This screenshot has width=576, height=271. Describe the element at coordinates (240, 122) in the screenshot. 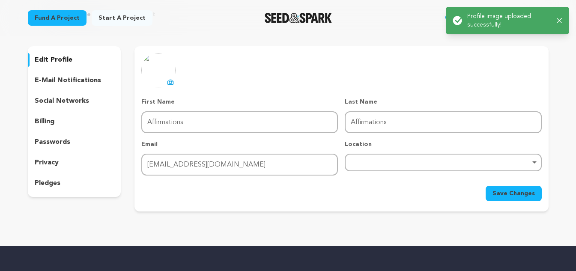

I see `input: First Name` at that location.